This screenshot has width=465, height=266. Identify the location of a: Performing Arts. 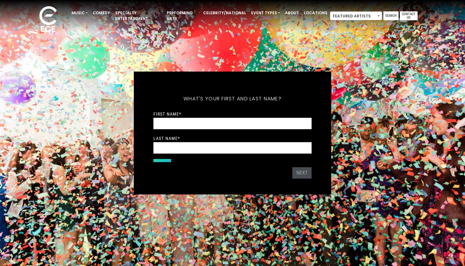
(182, 16).